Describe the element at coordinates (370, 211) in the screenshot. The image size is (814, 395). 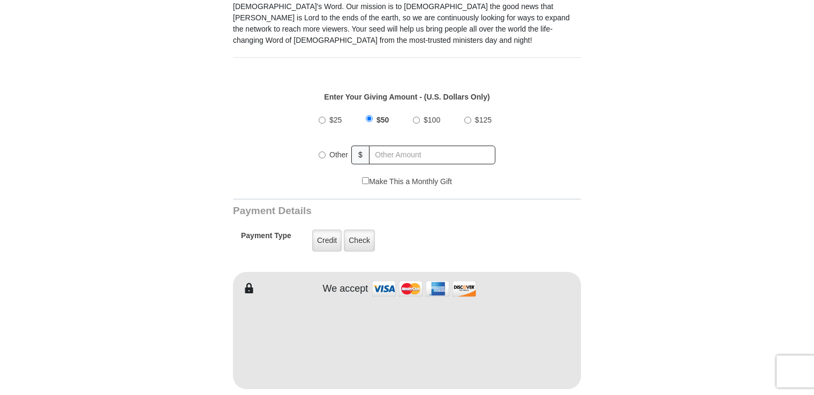
I see `h3: Payment Details` at that location.